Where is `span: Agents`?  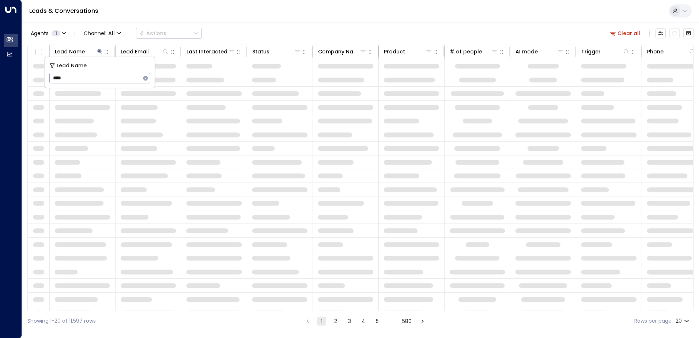 span: Agents is located at coordinates (39, 33).